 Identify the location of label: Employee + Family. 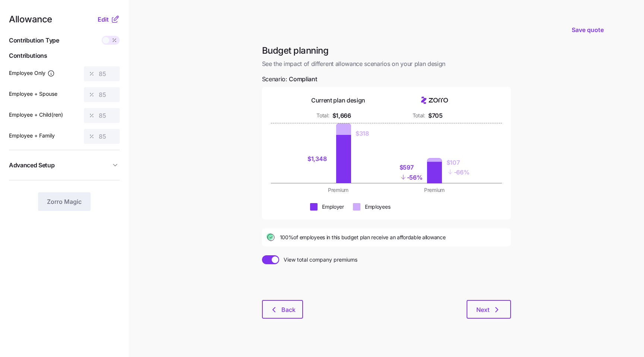
(32, 136).